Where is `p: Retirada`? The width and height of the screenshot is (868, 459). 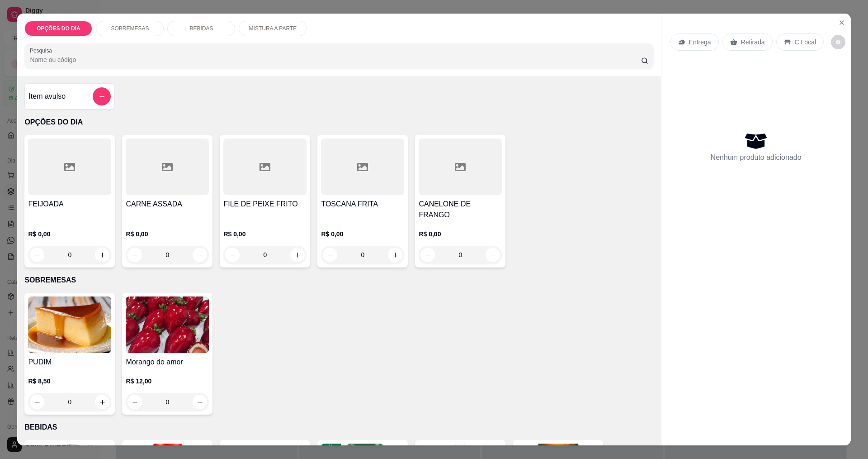
p: Retirada is located at coordinates (753, 42).